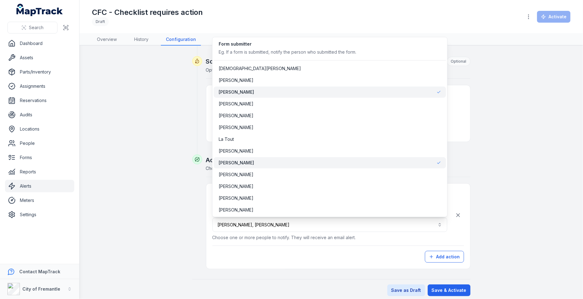 The image size is (583, 299). What do you see at coordinates (226, 139) in the screenshot?
I see `span: La Tout` at bounding box center [226, 139].